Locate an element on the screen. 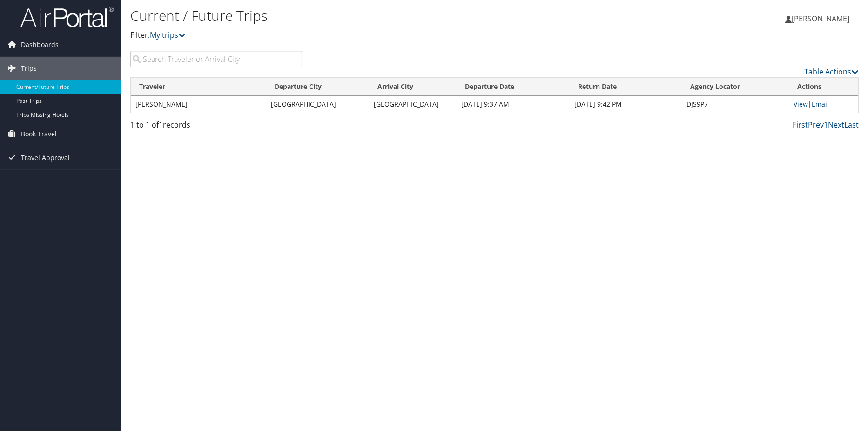  span: Dashboards is located at coordinates (39, 44).